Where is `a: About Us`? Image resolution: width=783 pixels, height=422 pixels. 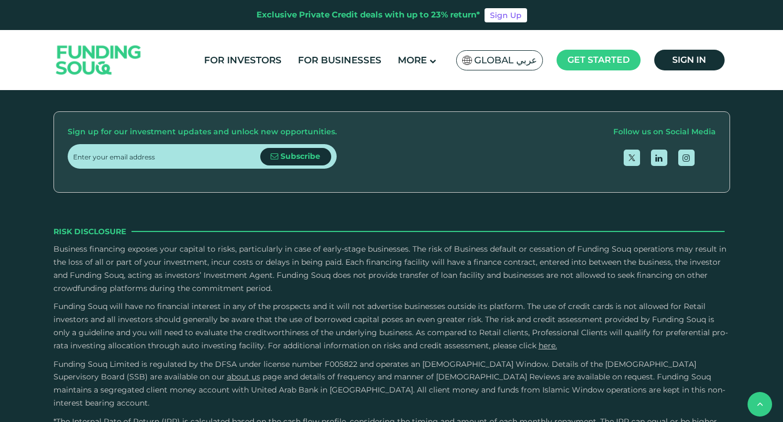
a: About Us is located at coordinates (243, 377).